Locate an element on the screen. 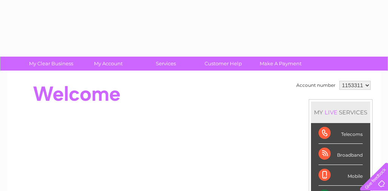 This screenshot has height=191, width=388. a: Make A Payment is located at coordinates (281, 63).